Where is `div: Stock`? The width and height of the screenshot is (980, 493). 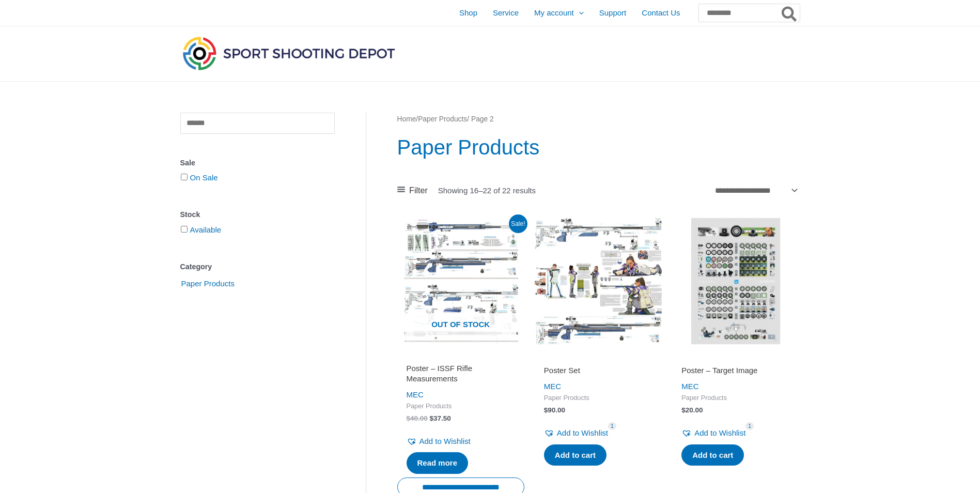
div: Stock is located at coordinates (257, 214).